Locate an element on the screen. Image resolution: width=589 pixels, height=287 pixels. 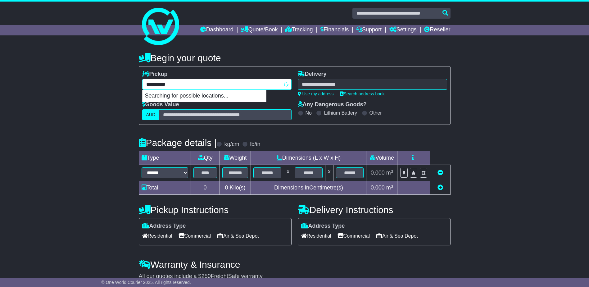
a: Dashboard is located at coordinates (217, 30).